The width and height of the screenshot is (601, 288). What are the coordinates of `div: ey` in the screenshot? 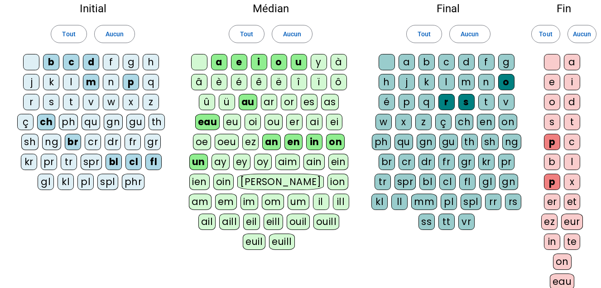 It's located at (242, 162).